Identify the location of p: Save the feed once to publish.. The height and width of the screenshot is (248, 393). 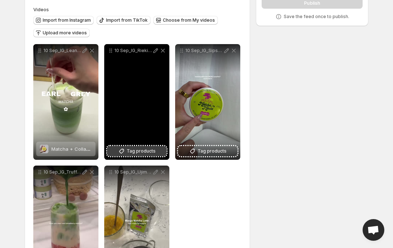
(316, 17).